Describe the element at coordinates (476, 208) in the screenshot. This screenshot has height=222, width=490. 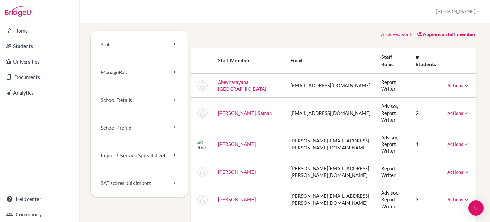
I see `div: Open Intercom Messenger` at that location.